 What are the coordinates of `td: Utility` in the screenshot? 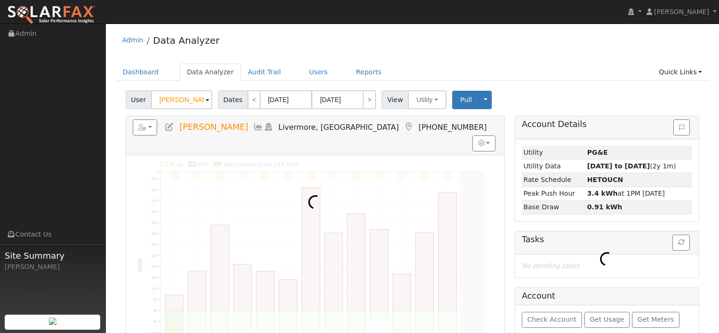 It's located at (553, 152).